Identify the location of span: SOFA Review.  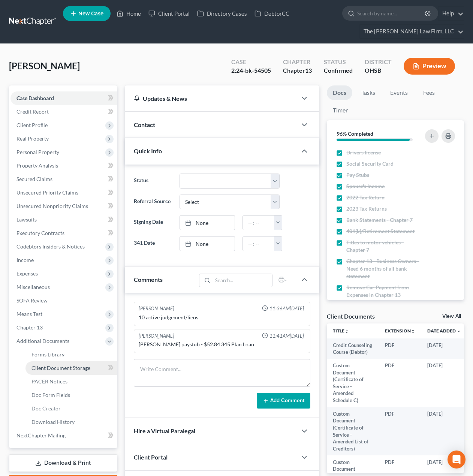
(32, 301).